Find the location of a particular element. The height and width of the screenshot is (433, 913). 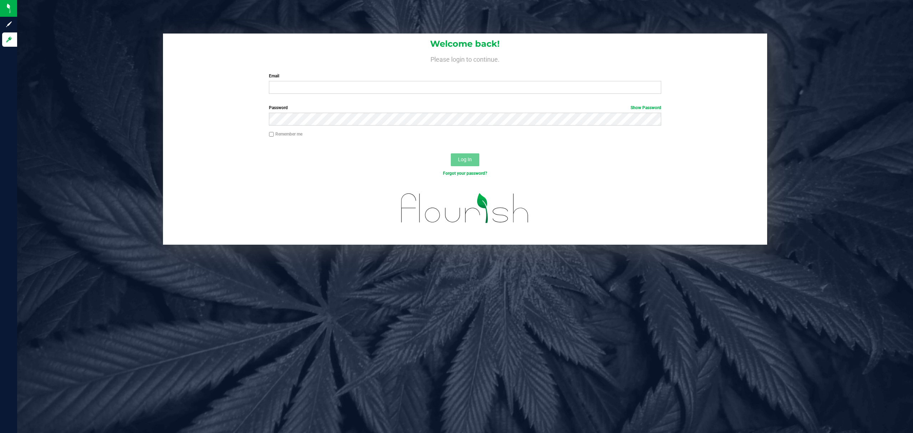

span: Password is located at coordinates (278, 108).